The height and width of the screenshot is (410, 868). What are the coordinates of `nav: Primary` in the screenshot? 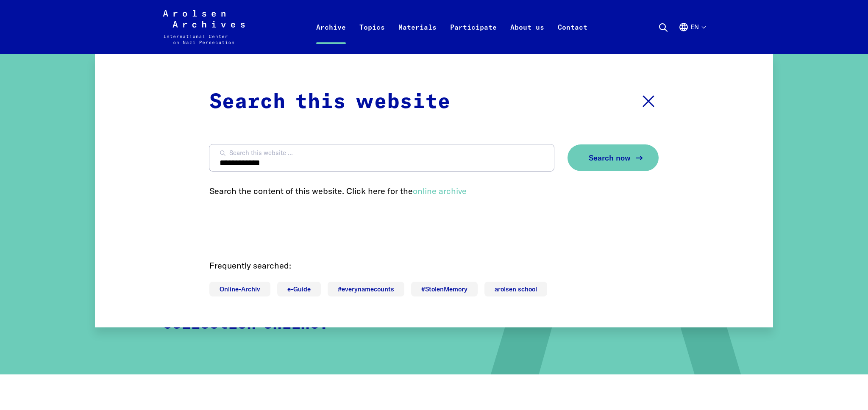 It's located at (452, 27).